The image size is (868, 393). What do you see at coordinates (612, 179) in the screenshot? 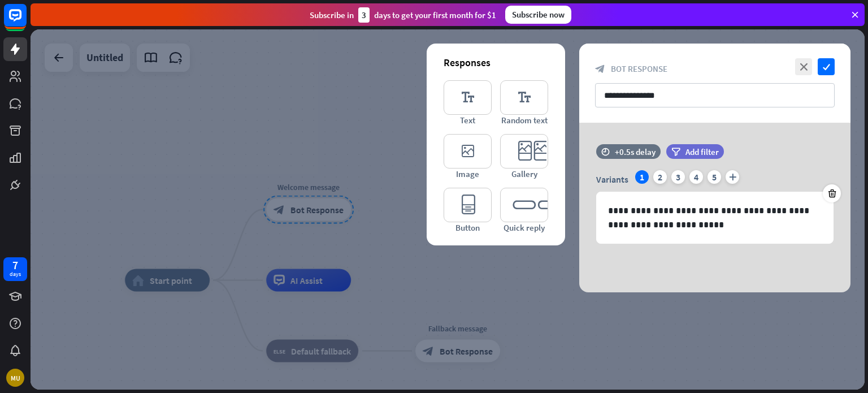
I see `span: Variants` at bounding box center [612, 179].